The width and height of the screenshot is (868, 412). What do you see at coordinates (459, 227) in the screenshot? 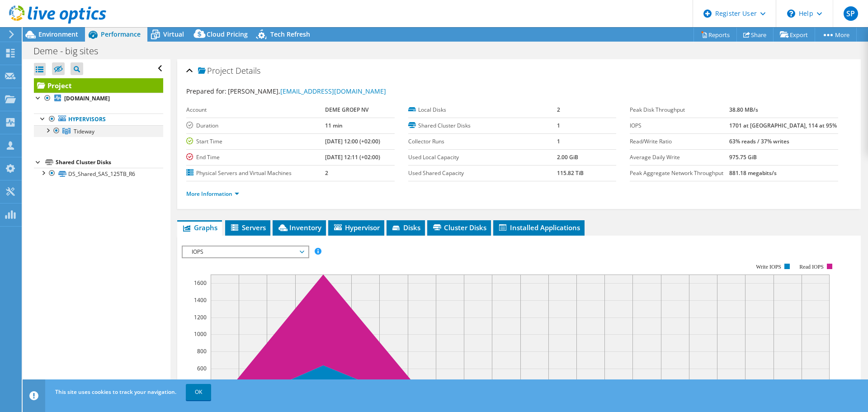
I see `span: Cluster Disks` at bounding box center [459, 227].